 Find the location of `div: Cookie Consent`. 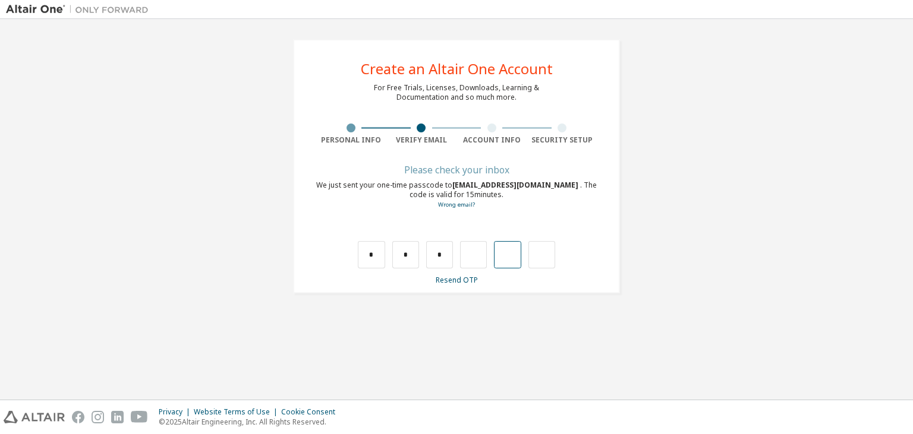

div: Cookie Consent is located at coordinates (311, 412).